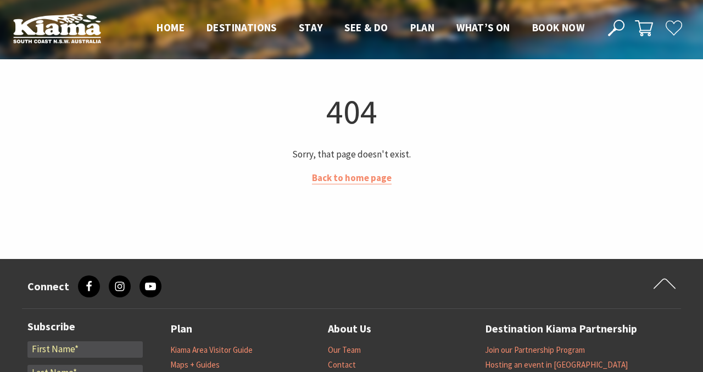  Describe the element at coordinates (366, 27) in the screenshot. I see `span: See & Do` at that location.